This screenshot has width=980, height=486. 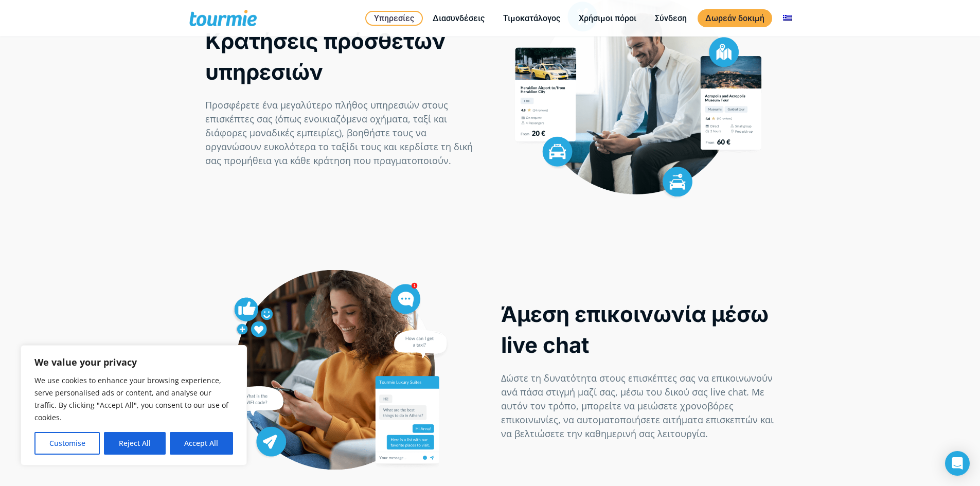 I want to click on div: Open Intercom Messenger, so click(x=957, y=463).